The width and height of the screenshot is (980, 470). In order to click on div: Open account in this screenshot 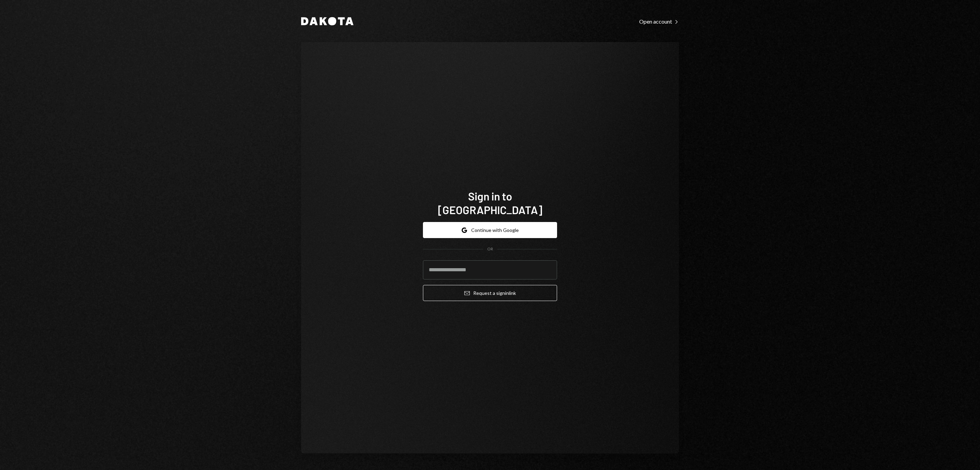, I will do `click(659, 22)`.